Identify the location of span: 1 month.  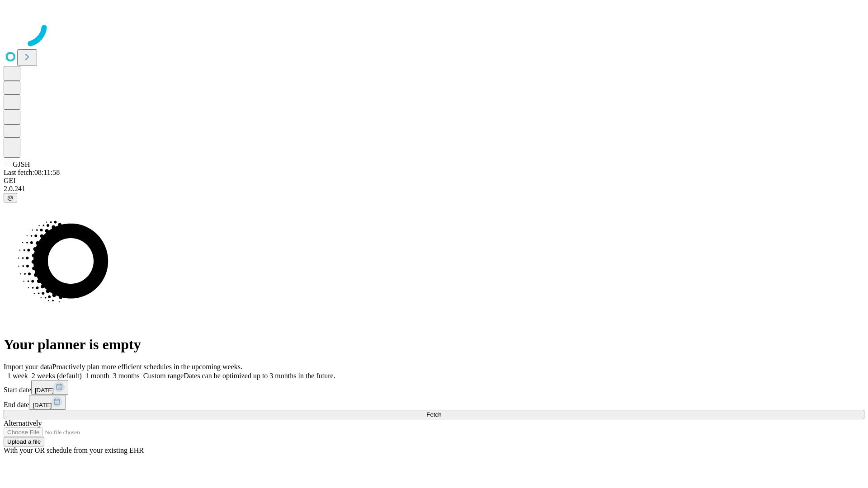
(97, 376).